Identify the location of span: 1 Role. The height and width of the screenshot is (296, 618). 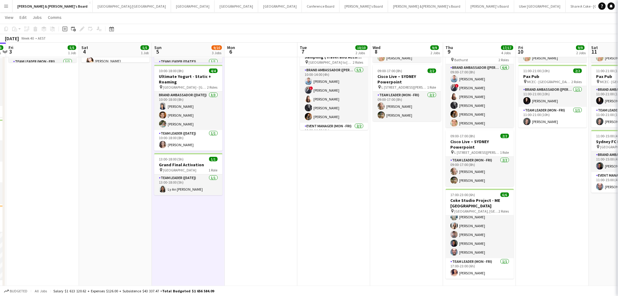
(431, 87).